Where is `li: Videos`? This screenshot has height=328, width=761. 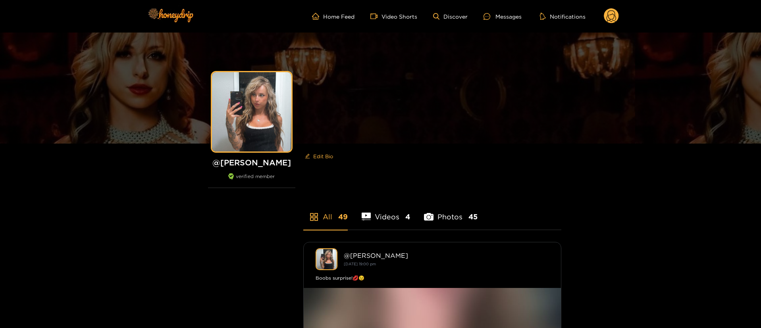 li: Videos is located at coordinates (386, 212).